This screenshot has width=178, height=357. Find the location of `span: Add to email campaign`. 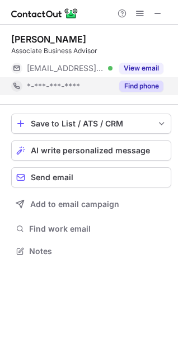

span: Add to email campaign is located at coordinates (74, 204).